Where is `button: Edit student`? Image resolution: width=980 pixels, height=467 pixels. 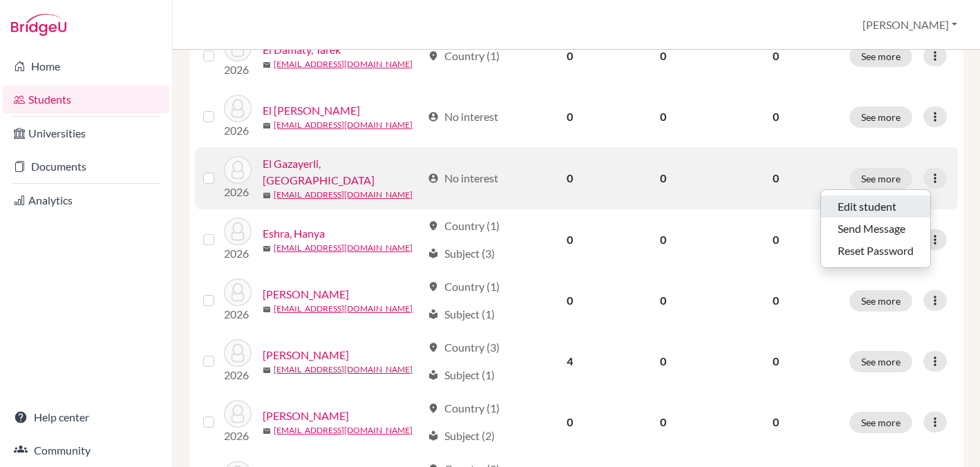
button: Edit student is located at coordinates (875, 206).